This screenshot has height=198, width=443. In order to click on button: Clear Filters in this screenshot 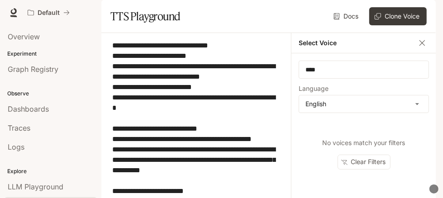, I will do `click(364, 162)`.